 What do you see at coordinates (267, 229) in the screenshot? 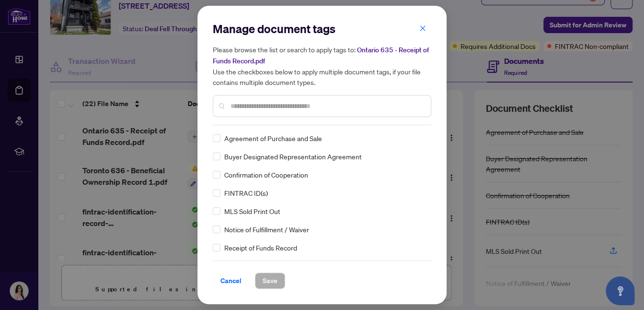
I see `span: Notice of Fulfillment / Waiver` at bounding box center [267, 229].